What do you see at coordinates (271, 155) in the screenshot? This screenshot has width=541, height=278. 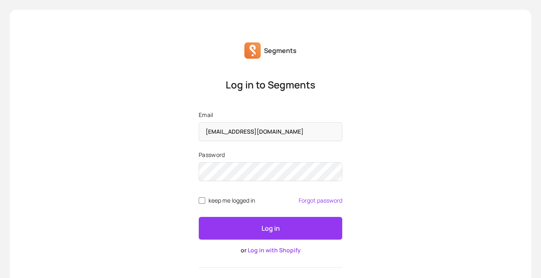 I see `label: Password` at bounding box center [271, 155].